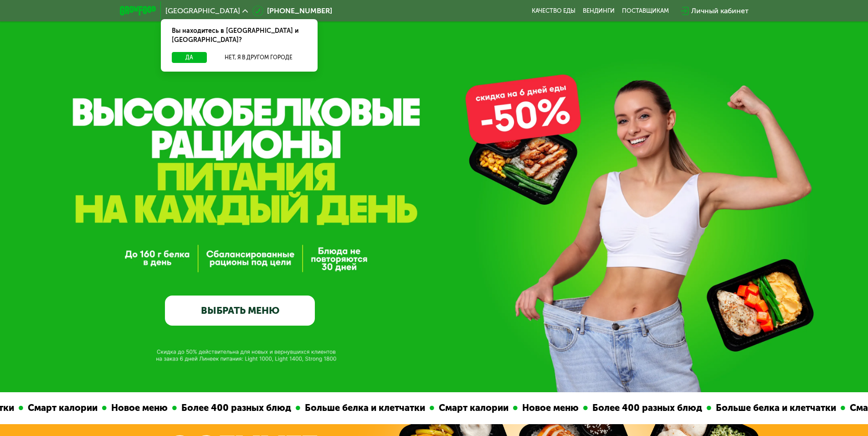  What do you see at coordinates (239, 311) in the screenshot?
I see `a: ВЫБРАТЬ МЕНЮ` at bounding box center [239, 311].